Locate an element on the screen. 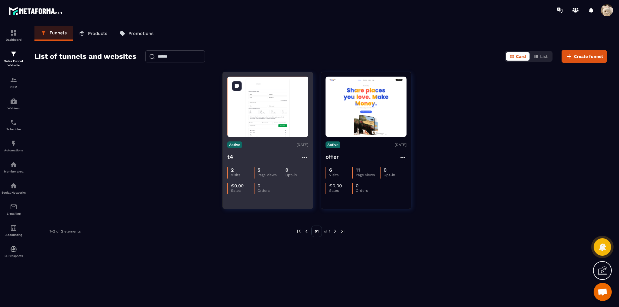  span: Card is located at coordinates (520, 56).